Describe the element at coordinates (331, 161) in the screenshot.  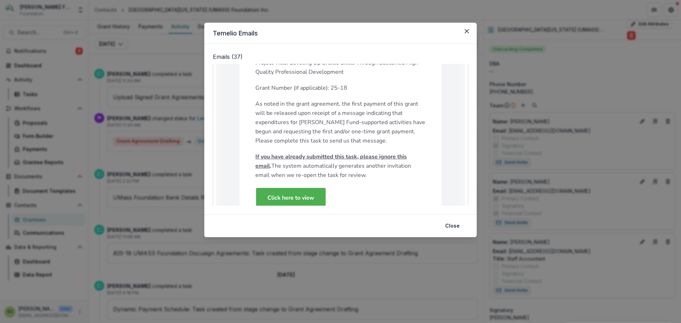
I see `u: If you have already submitted this task, please ignore this email` at that location.